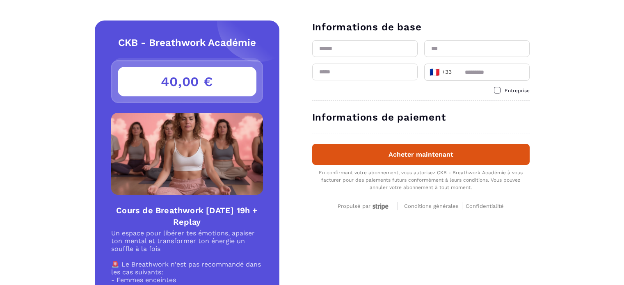 Image resolution: width=624 pixels, height=285 pixels. I want to click on p: - Femmes enceintes, so click(187, 280).